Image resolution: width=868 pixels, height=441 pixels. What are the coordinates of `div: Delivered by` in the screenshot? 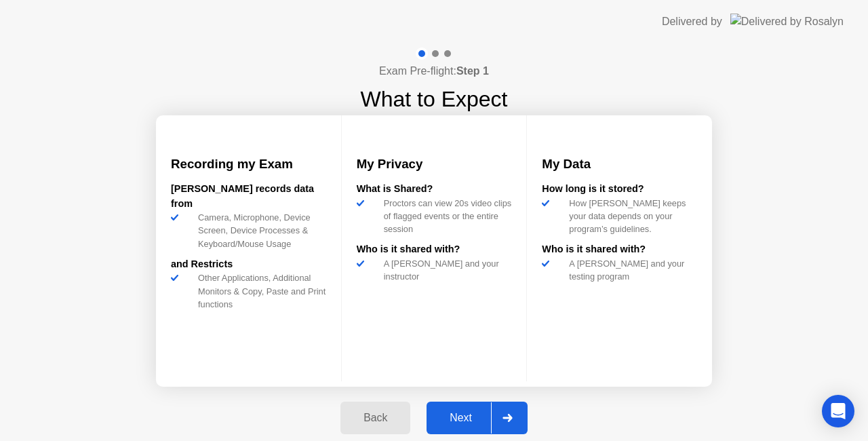 It's located at (691, 22).